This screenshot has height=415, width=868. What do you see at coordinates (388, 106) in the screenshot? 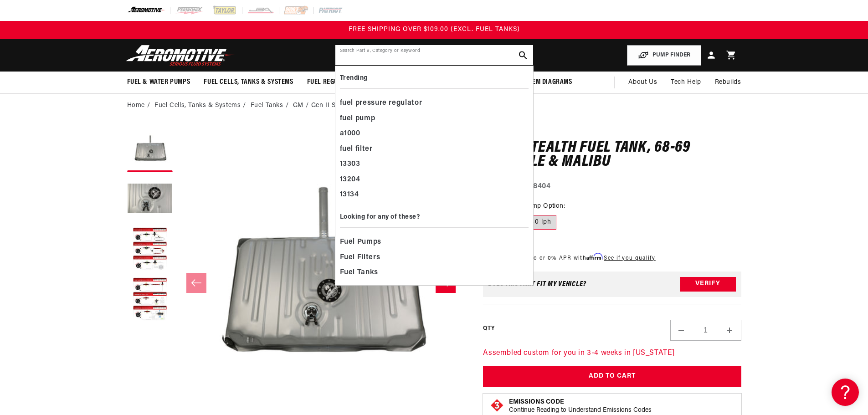
I see `li: Gen II Stealth Fuel Tank, 68-69 Chevelle & Malibu` at bounding box center [388, 106].